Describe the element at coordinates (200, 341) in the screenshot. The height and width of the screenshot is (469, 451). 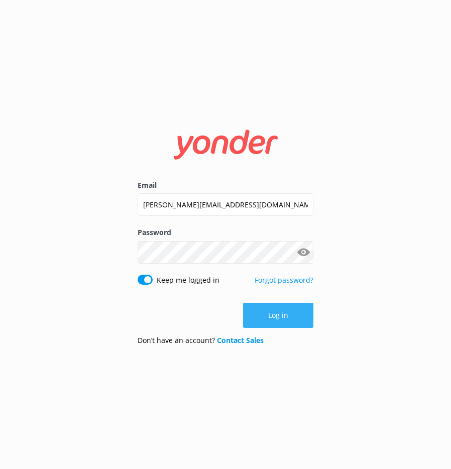
I see `p: Don’t have an account?` at that location.